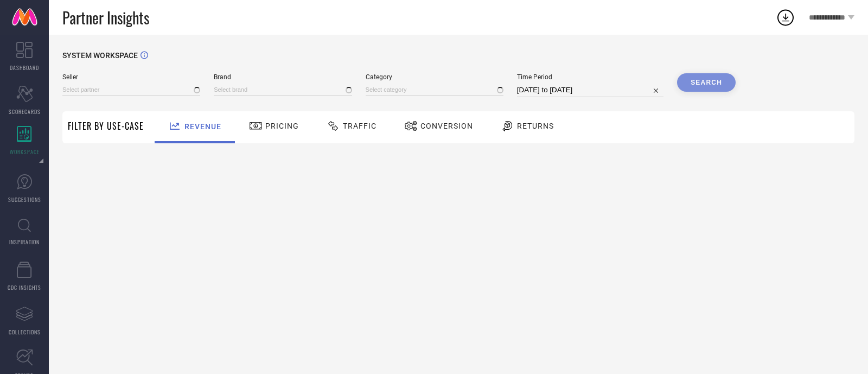 Image resolution: width=868 pixels, height=374 pixels. What do you see at coordinates (590, 90) in the screenshot?
I see `input: Select time period` at bounding box center [590, 90].